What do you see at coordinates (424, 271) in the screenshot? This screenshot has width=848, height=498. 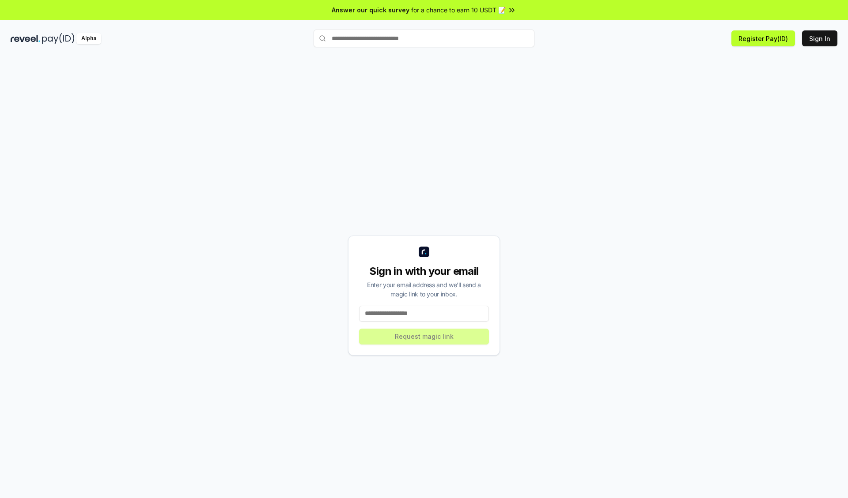 I see `div: Sign in with your email` at bounding box center [424, 271].